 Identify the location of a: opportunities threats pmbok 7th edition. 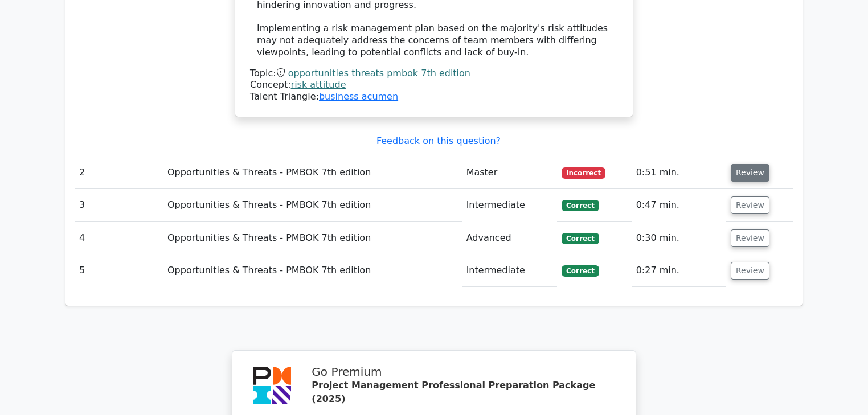
(380, 73).